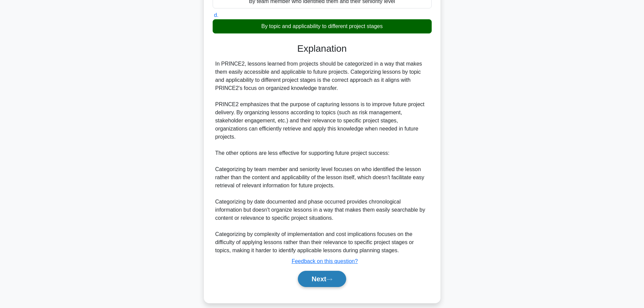 The height and width of the screenshot is (308, 644). What do you see at coordinates (216, 15) in the screenshot?
I see `span: d.` at bounding box center [216, 15].